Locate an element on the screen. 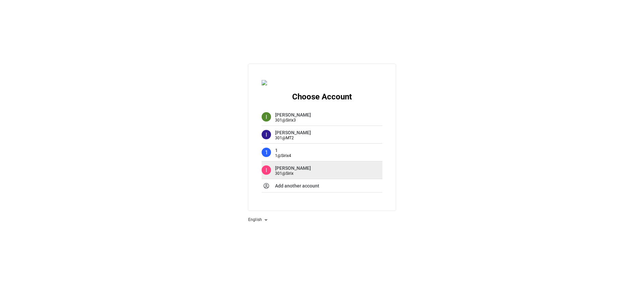 Image resolution: width=644 pixels, height=305 pixels. strong: Add another account is located at coordinates (297, 186).